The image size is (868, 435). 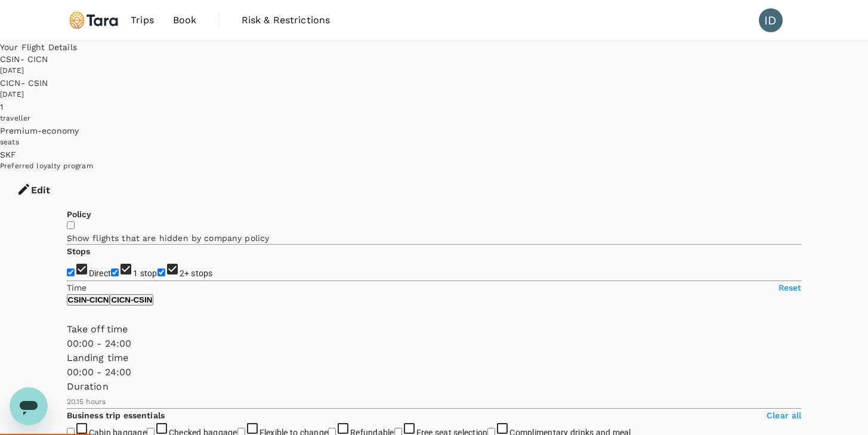 What do you see at coordinates (435, 359) in the screenshot?
I see `p: Landing time` at bounding box center [435, 359].